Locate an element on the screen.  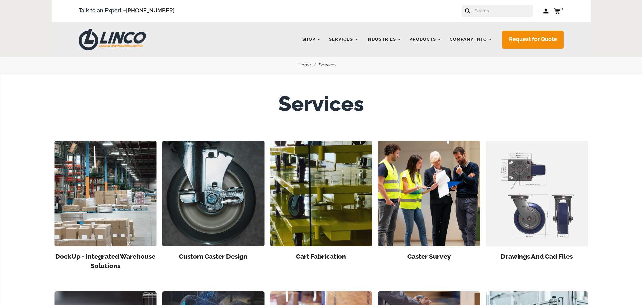
a: Home is located at coordinates (308, 65).